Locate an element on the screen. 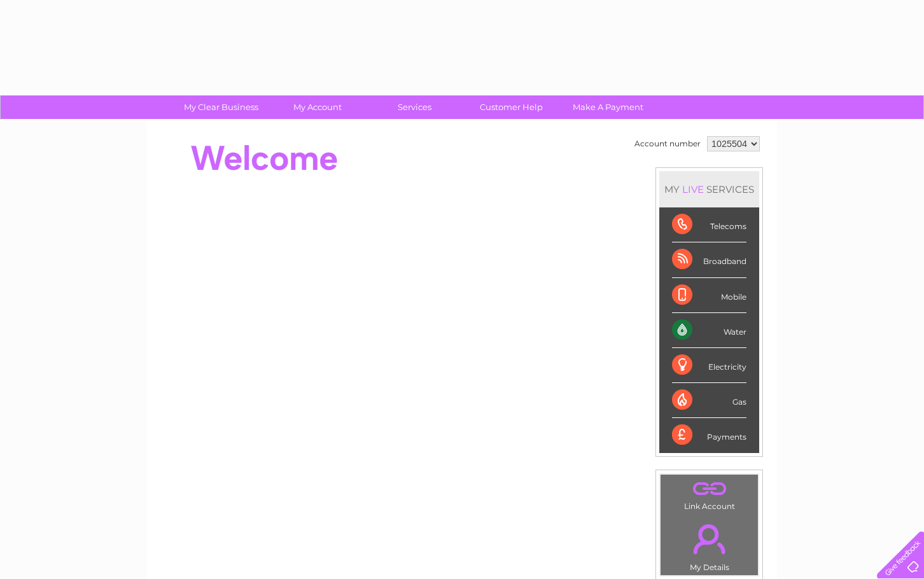 The width and height of the screenshot is (924, 579). a: Services is located at coordinates (414, 107).